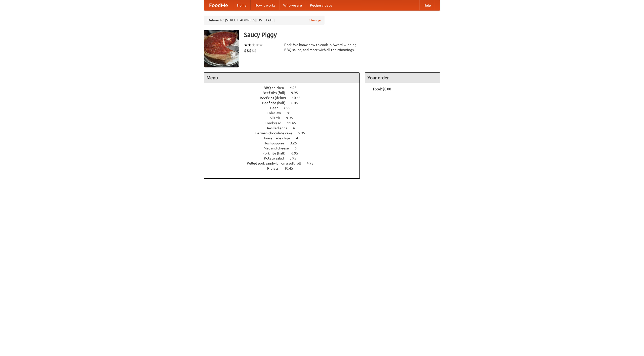 The height and width of the screenshot is (356, 644). What do you see at coordinates (276, 164) in the screenshot?
I see `span: Pulled pork sandwich on a soft roll` at bounding box center [276, 164].